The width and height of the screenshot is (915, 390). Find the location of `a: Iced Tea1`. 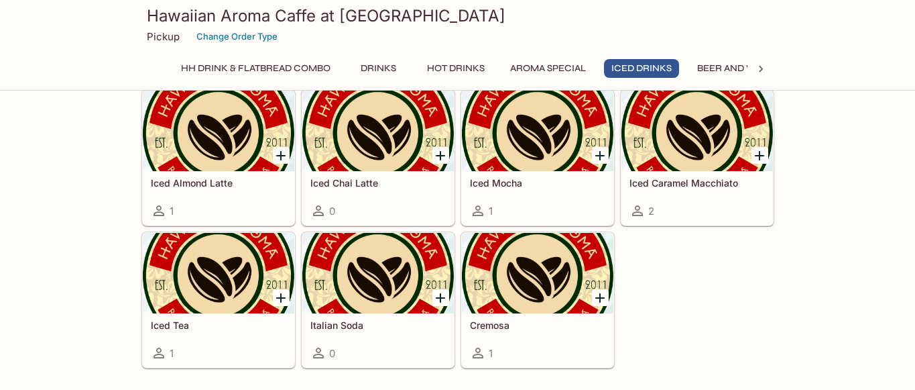

a: Iced Tea1 is located at coordinates (219, 300).